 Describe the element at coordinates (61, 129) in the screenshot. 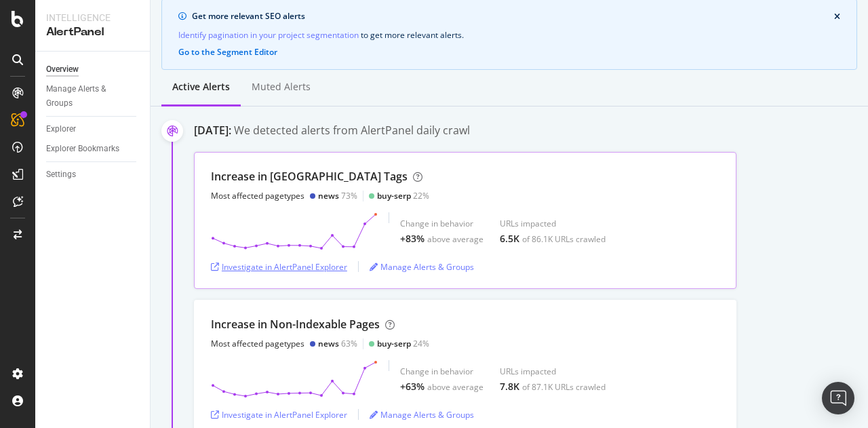

I see `div: Explorer` at that location.